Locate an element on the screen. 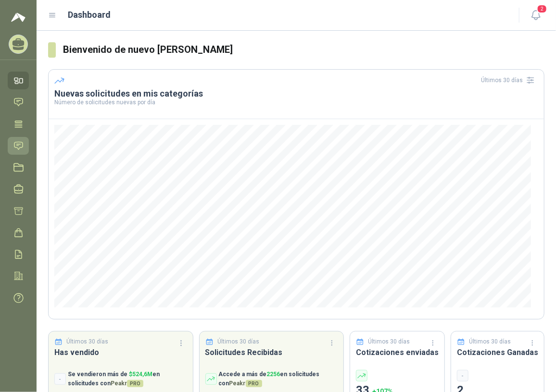 The width and height of the screenshot is (556, 392). h3: Has vendido is located at coordinates (121, 352).